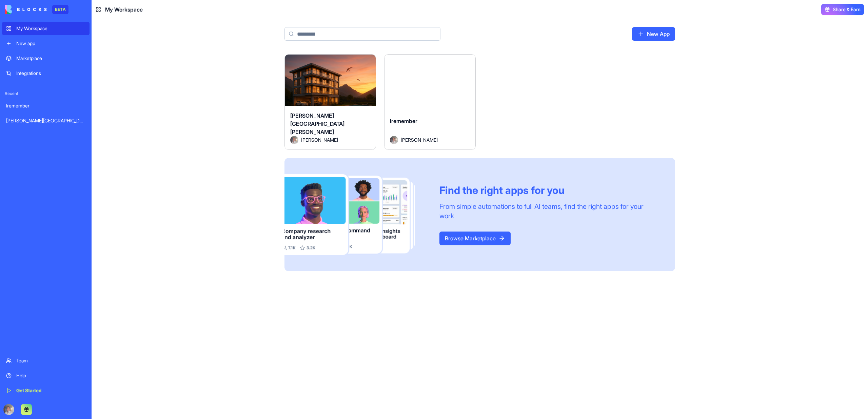 This screenshot has width=868, height=419. I want to click on span: Recent, so click(45, 94).